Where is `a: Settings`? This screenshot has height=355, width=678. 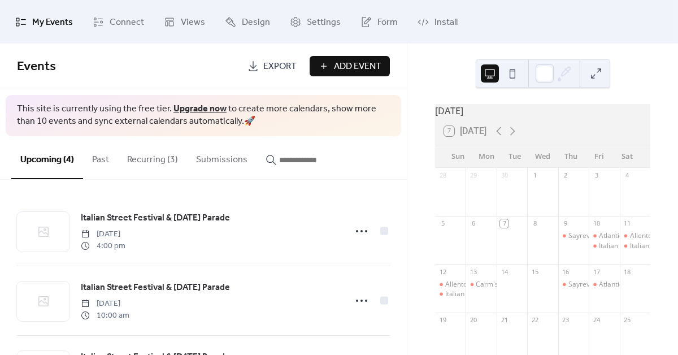
a: Settings is located at coordinates (315, 21).